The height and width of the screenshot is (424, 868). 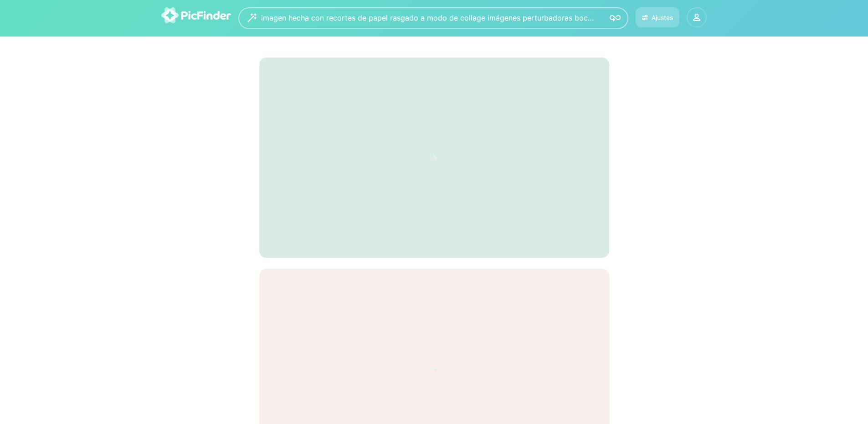 I want to click on button: Ajustes, so click(x=657, y=17).